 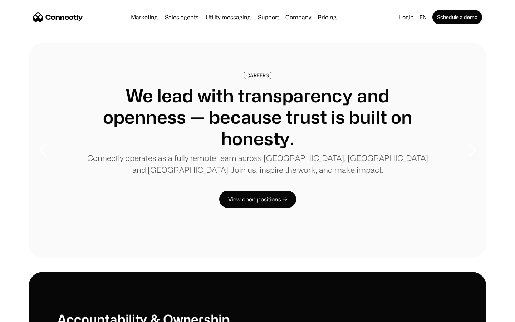 What do you see at coordinates (25, 314) in the screenshot?
I see `aside: Language selected: English` at bounding box center [25, 314].